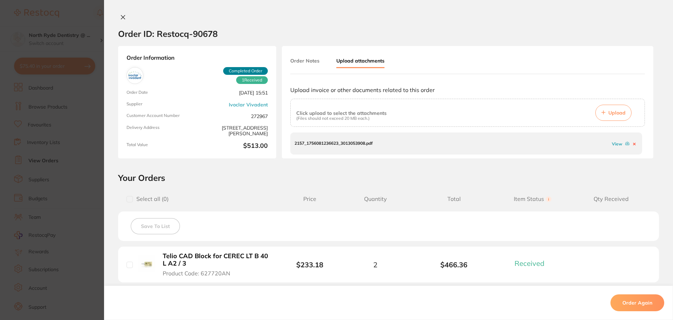  What do you see at coordinates (234, 146) in the screenshot?
I see `b: $513.00` at bounding box center [234, 146].